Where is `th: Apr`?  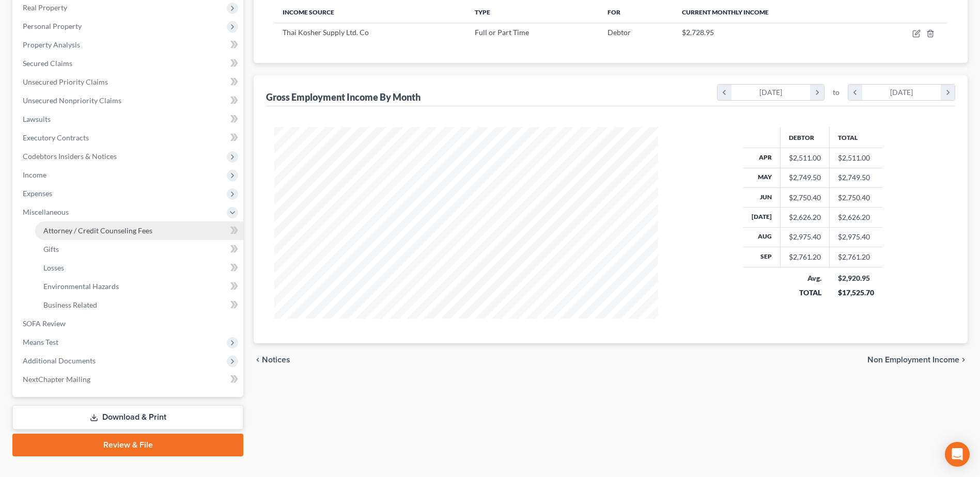 th: Apr is located at coordinates (762, 158).